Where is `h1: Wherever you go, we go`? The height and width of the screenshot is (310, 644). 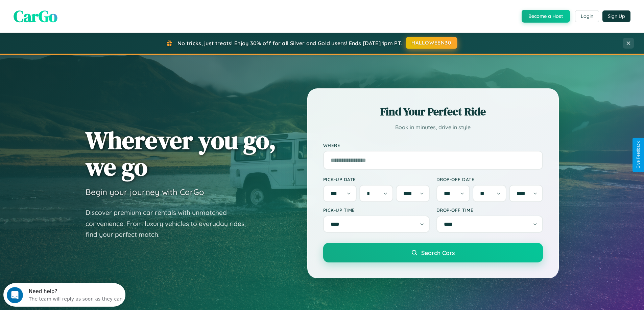
h1: Wherever you go, we go is located at coordinates (181, 154).